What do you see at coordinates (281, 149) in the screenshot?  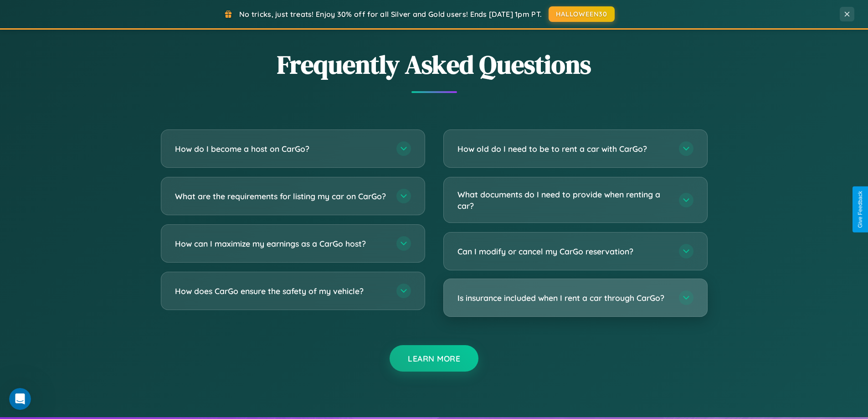 I see `h3: How do I become a host on CarGo?` at bounding box center [281, 149].